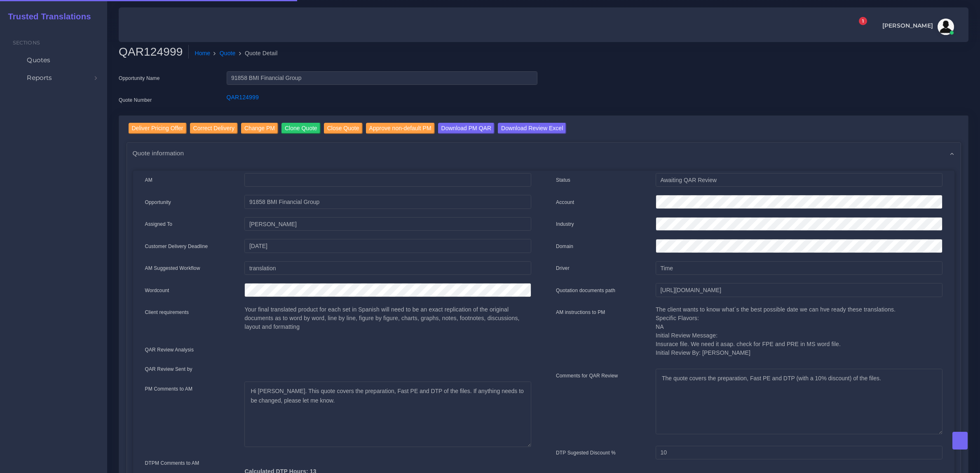 Image resolution: width=980 pixels, height=473 pixels. I want to click on a: Quotes, so click(53, 60).